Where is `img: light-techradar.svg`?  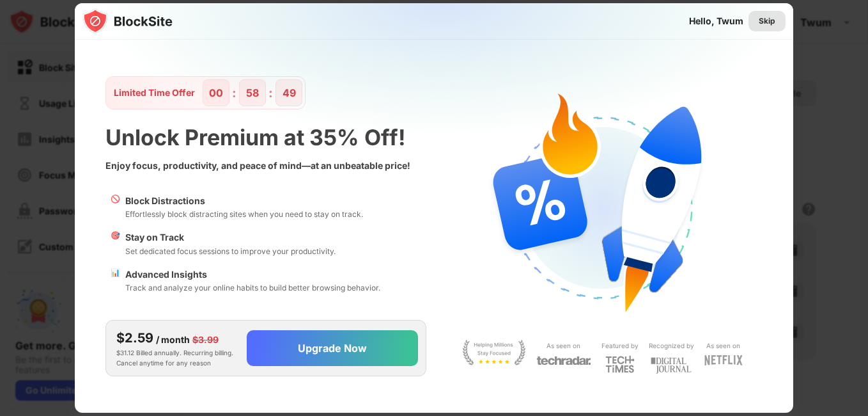 img: light-techradar.svg is located at coordinates (564, 360).